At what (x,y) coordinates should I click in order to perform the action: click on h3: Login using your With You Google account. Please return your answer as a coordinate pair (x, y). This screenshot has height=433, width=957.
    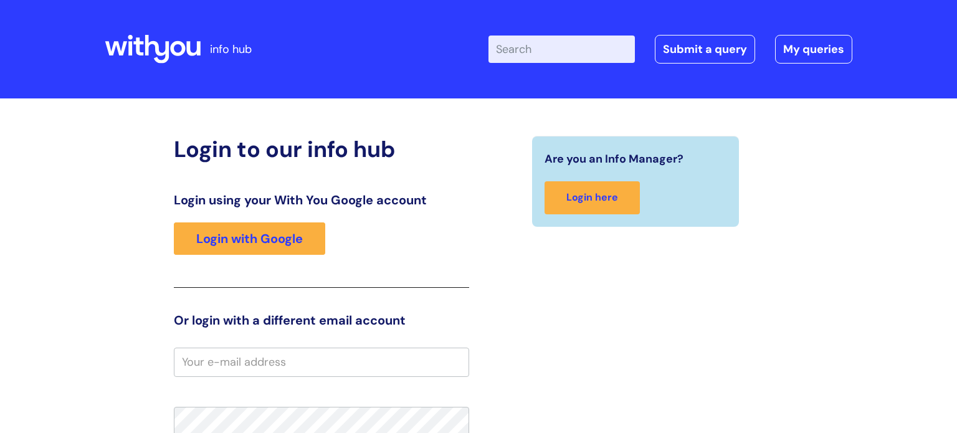
    Looking at the image, I should click on (321, 200).